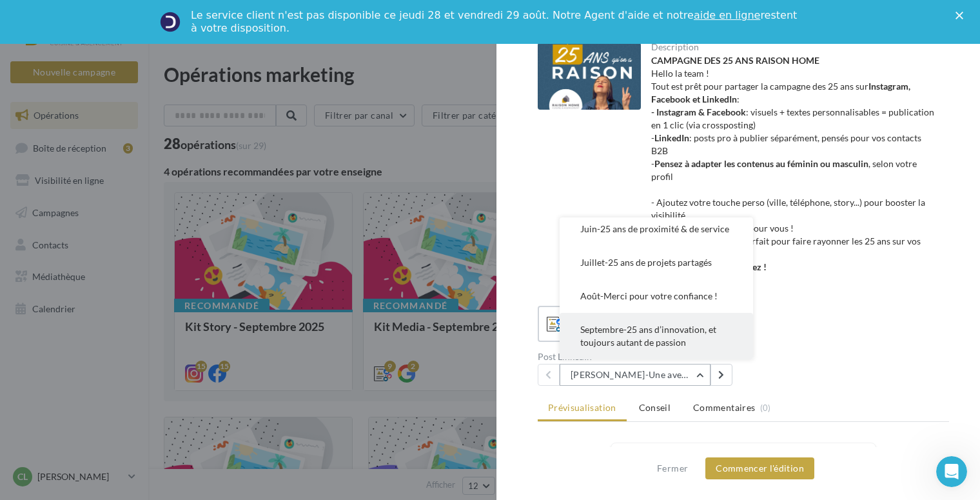  I want to click on button: Juin-25 ans de proximité & de service, so click(656, 229).